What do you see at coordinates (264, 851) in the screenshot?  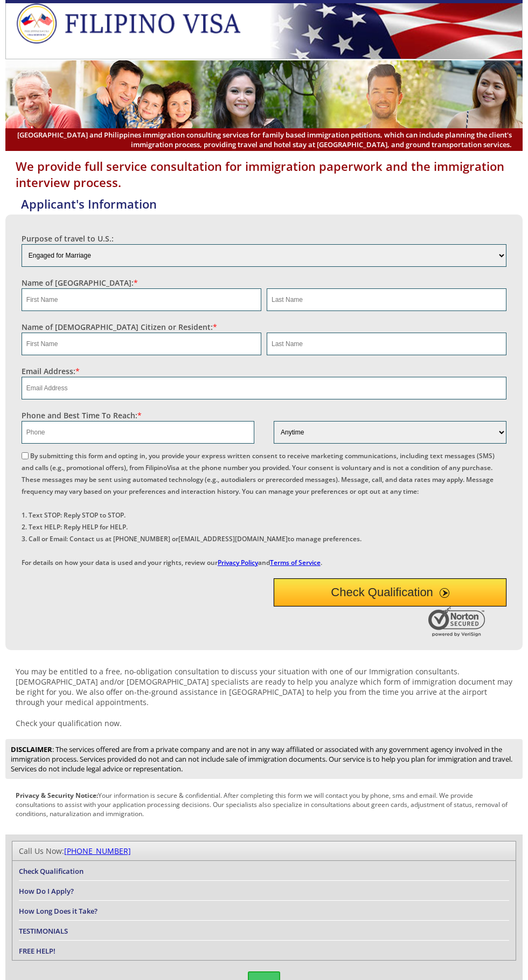 I see `div: Call Us Now:` at bounding box center [264, 851].